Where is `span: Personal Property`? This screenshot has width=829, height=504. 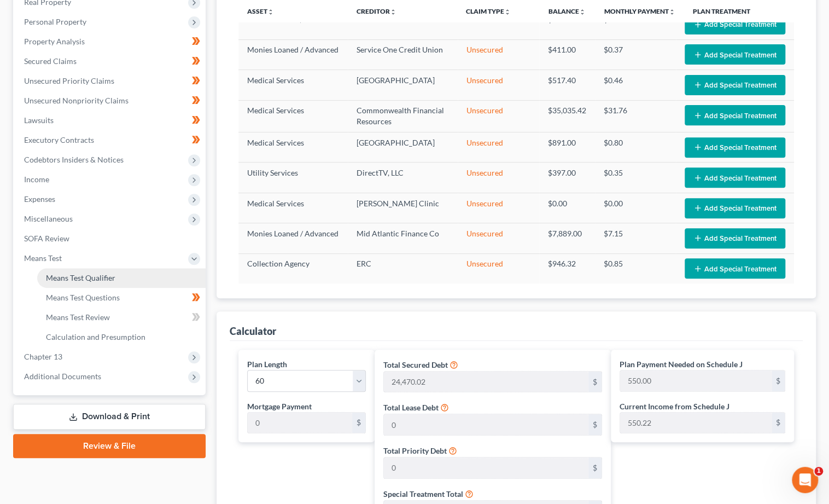 span: Personal Property is located at coordinates (55, 21).